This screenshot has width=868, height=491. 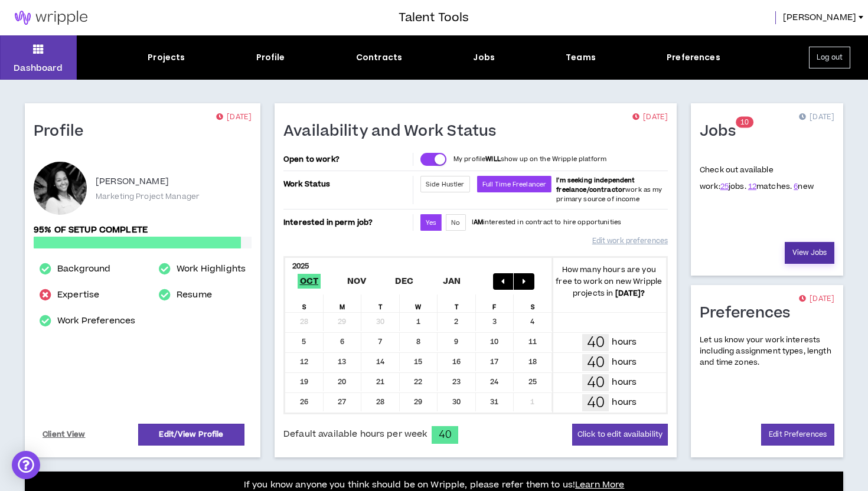 What do you see at coordinates (744, 122) in the screenshot?
I see `sup: 10` at bounding box center [744, 122].